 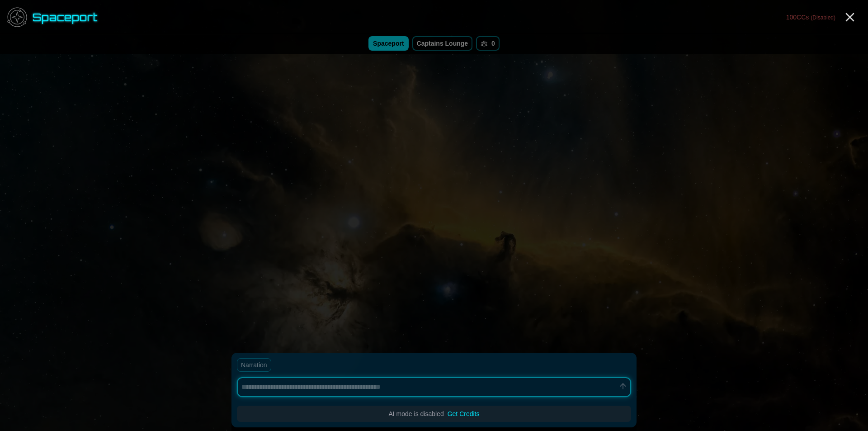 I want to click on span: 100 CCs, so click(x=797, y=17).